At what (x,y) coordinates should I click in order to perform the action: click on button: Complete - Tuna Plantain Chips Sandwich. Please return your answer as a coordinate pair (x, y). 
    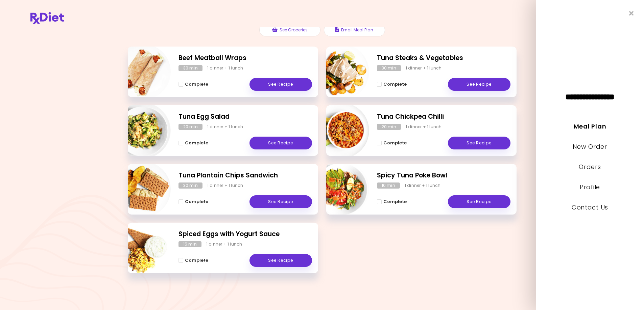
    Looking at the image, I should click on (193, 202).